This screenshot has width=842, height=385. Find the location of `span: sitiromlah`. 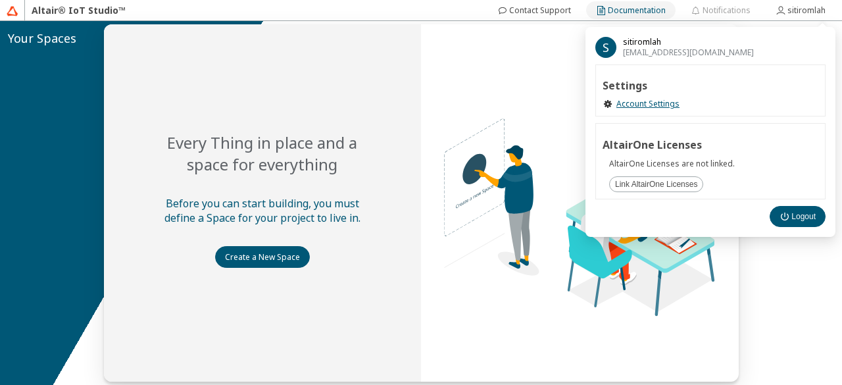

span: sitiromlah is located at coordinates (688, 42).